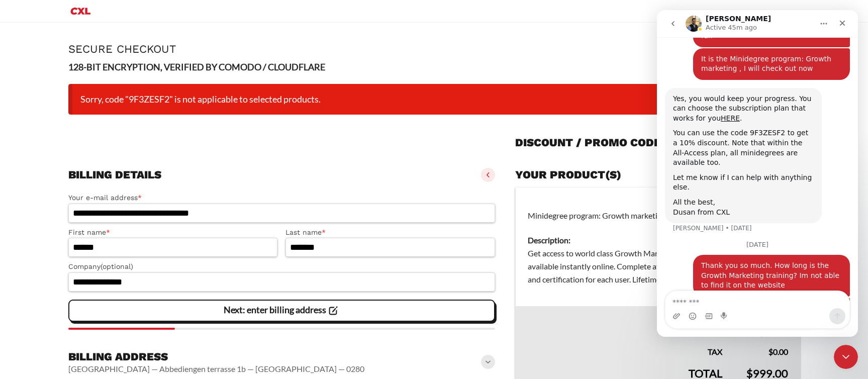  Describe the element at coordinates (37, 14) in the screenshot. I see `img: Profile image for Dušan` at that location.